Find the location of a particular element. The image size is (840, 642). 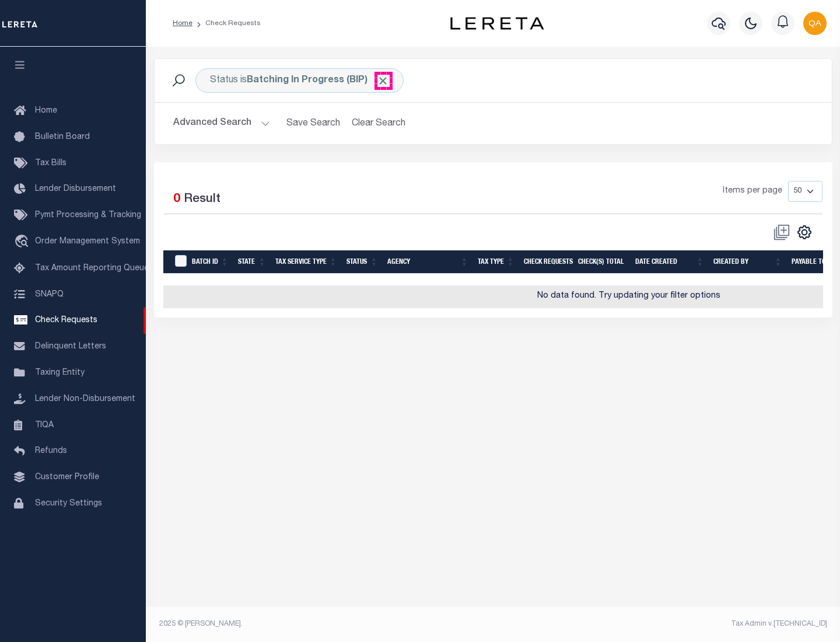

span: Security Settings is located at coordinates (69, 503).